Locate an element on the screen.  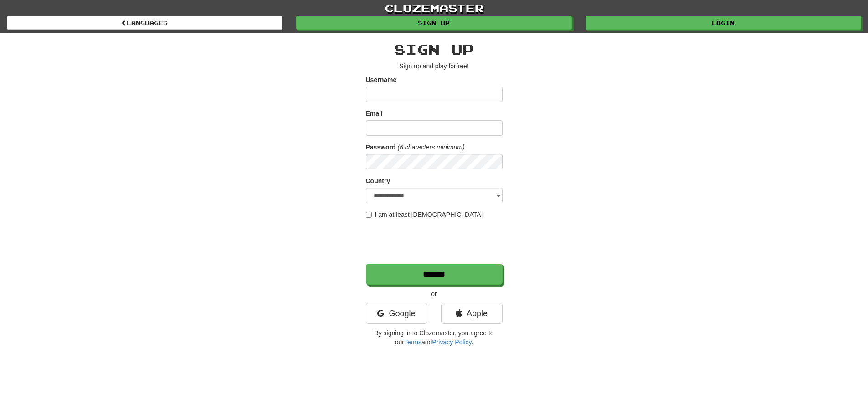
a: Login is located at coordinates (723, 23).